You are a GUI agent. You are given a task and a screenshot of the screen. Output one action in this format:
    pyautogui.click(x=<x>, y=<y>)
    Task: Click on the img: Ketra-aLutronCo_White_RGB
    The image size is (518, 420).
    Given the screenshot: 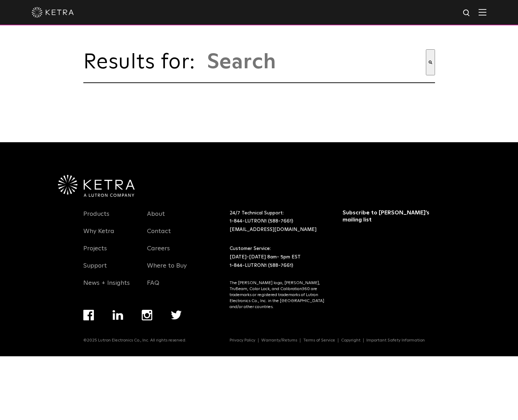 What is the action you would take?
    pyautogui.click(x=97, y=186)
    